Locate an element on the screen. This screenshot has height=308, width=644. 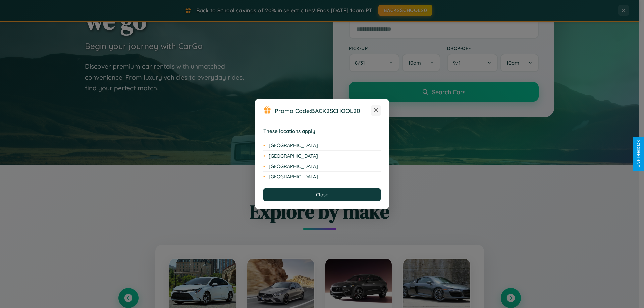
button: Close is located at coordinates (322, 195).